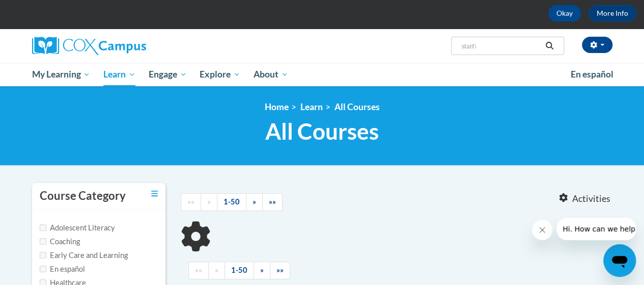 Image resolution: width=644 pixels, height=285 pixels. I want to click on span: Activities, so click(591, 199).